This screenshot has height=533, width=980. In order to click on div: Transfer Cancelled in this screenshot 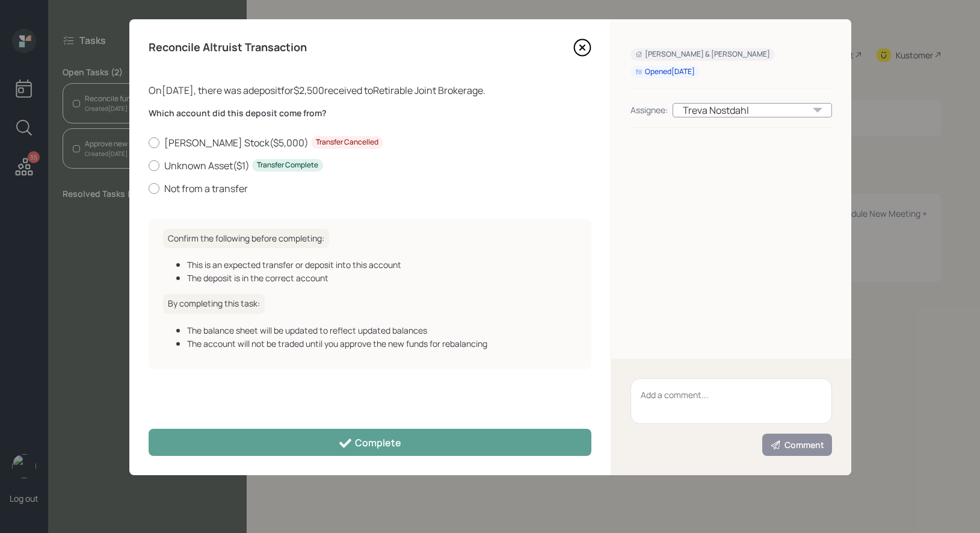, I will do `click(347, 142)`.